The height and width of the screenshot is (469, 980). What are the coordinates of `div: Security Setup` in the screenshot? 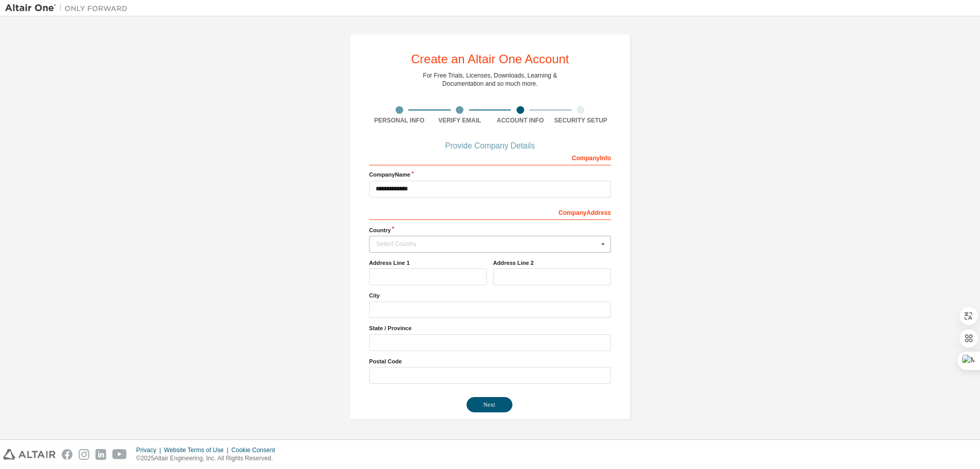 It's located at (581, 121).